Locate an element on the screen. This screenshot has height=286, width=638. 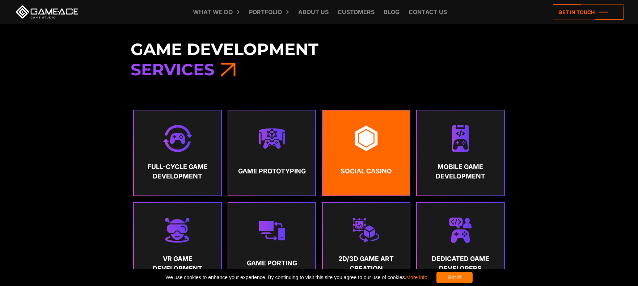
img: Game porting is located at coordinates (272, 230).